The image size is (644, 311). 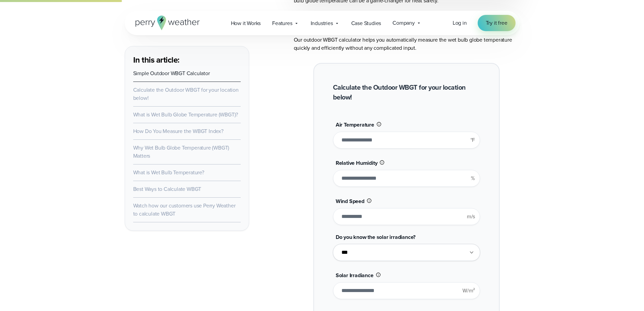 What do you see at coordinates (187, 60) in the screenshot?
I see `h3: In this article:` at bounding box center [187, 60].